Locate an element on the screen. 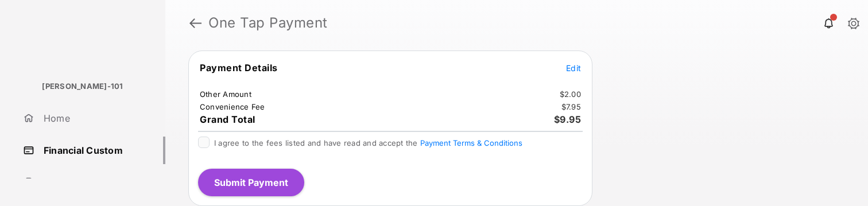 The image size is (868, 206). td: Other Amount is located at coordinates (226, 94).